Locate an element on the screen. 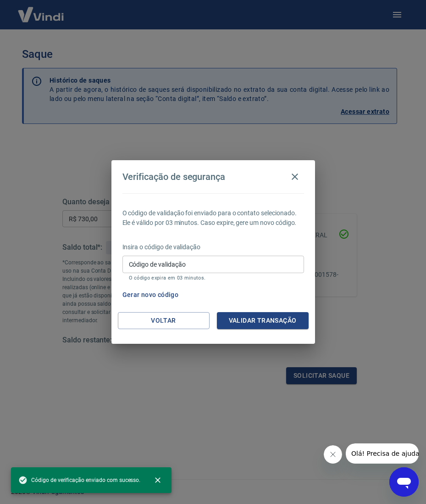 The image size is (426, 504). button: Voltar is located at coordinates (164, 320).